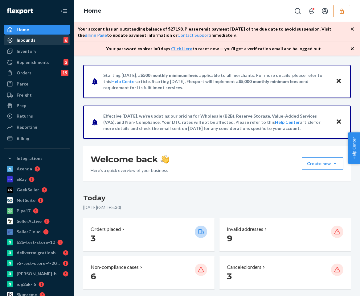 The image size is (360, 296). What do you see at coordinates (24, 169) in the screenshot?
I see `div: Acenda` at bounding box center [24, 169].